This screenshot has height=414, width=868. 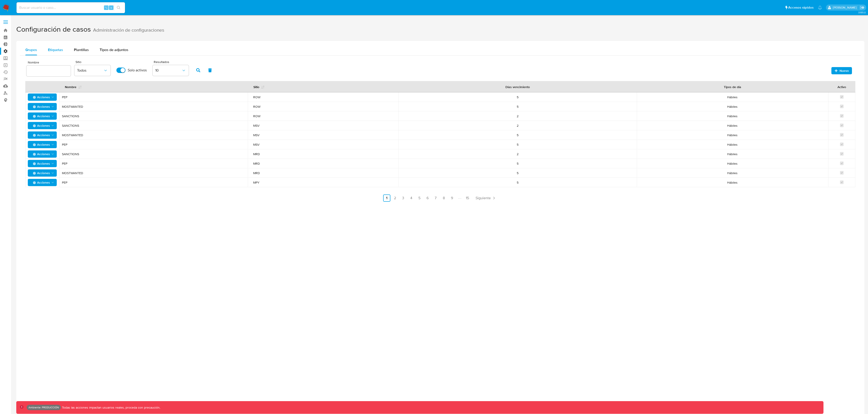 What do you see at coordinates (862, 8) in the screenshot?
I see `a: Salir` at bounding box center [862, 8].